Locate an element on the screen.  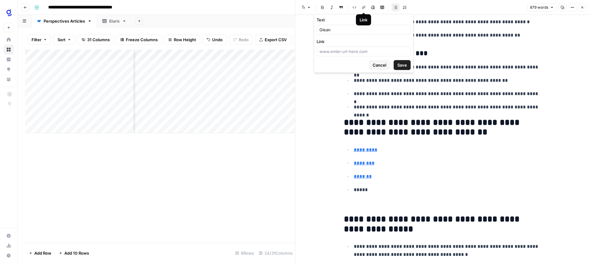
a: Your Data is located at coordinates (9, 79).